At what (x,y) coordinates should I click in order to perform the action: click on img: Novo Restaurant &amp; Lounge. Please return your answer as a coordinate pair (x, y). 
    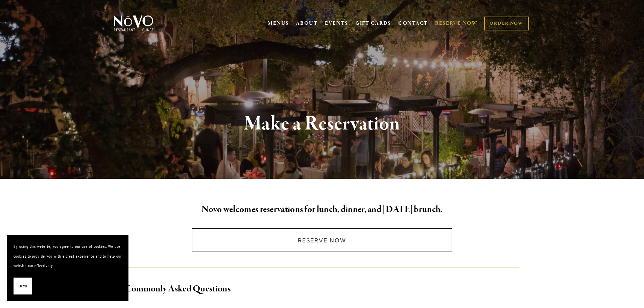
    Looking at the image, I should click on (133, 23).